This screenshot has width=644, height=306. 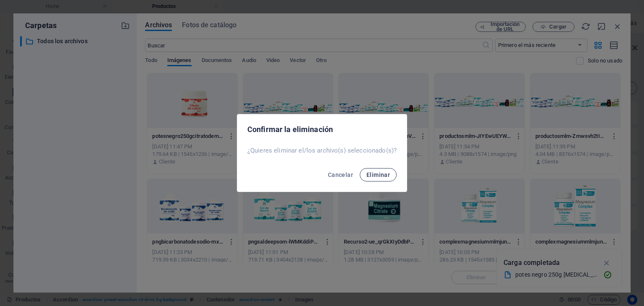 What do you see at coordinates (322, 151) in the screenshot?
I see `p: ¿Quieres eliminar el/los archivo(s) seleccionado(s)?` at bounding box center [322, 151].